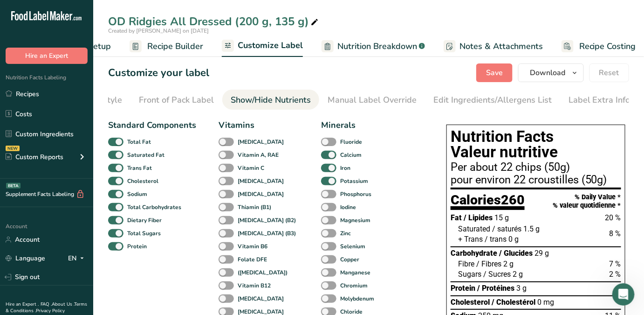  I want to click on b: Magnesium, so click(355, 220).